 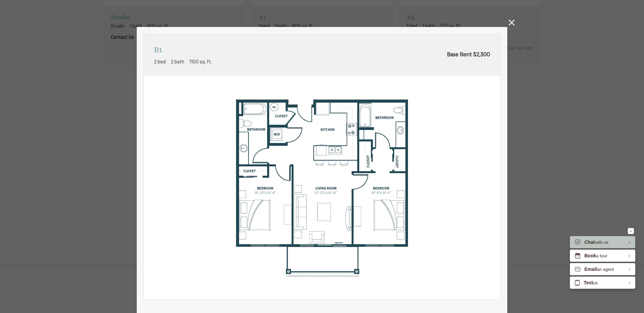 What do you see at coordinates (468, 55) in the screenshot?
I see `span: Base Rent $2,300` at bounding box center [468, 55].